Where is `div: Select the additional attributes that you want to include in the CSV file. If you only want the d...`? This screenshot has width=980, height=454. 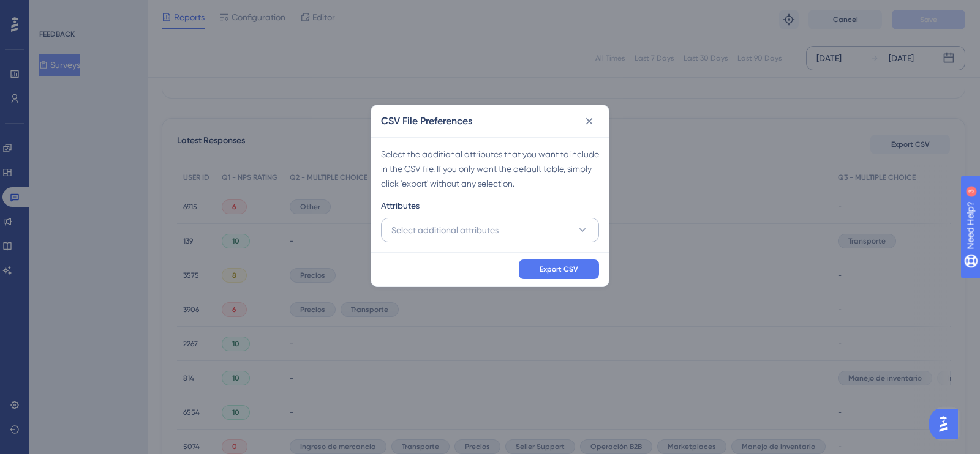
div: Select the additional attributes that you want to include in the CSV file. If you only want the d... is located at coordinates (490, 169).